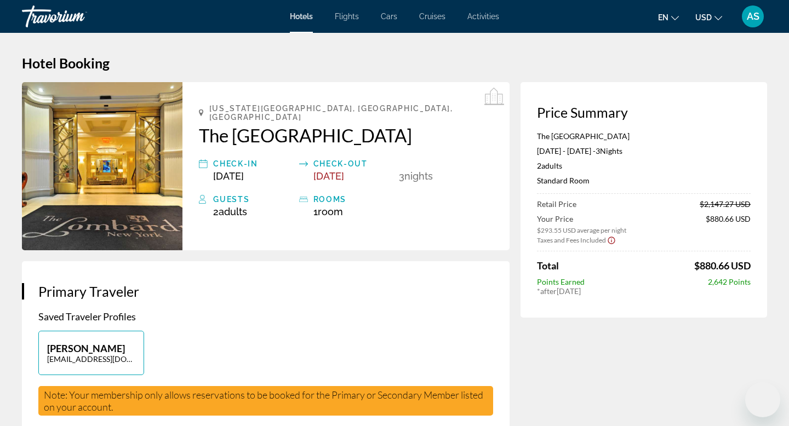  Describe the element at coordinates (704, 18) in the screenshot. I see `span: USD` at that location.